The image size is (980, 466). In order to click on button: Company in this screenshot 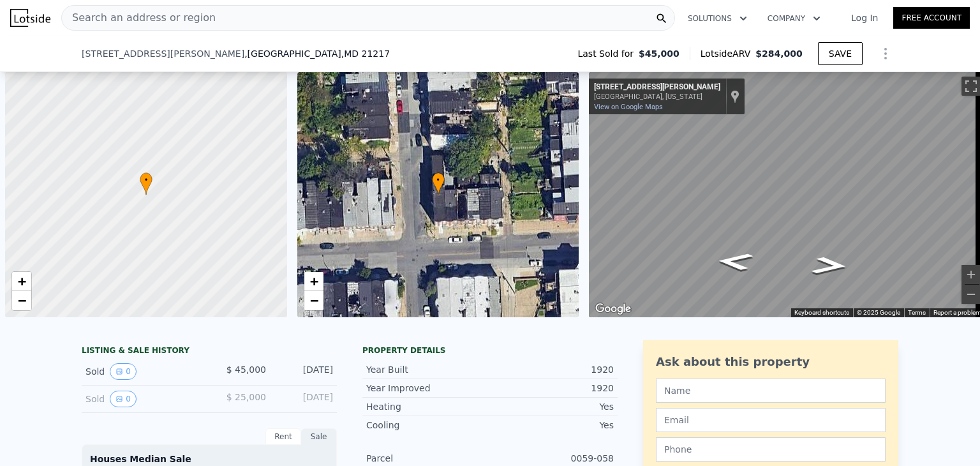, I will do `click(794, 18)`.